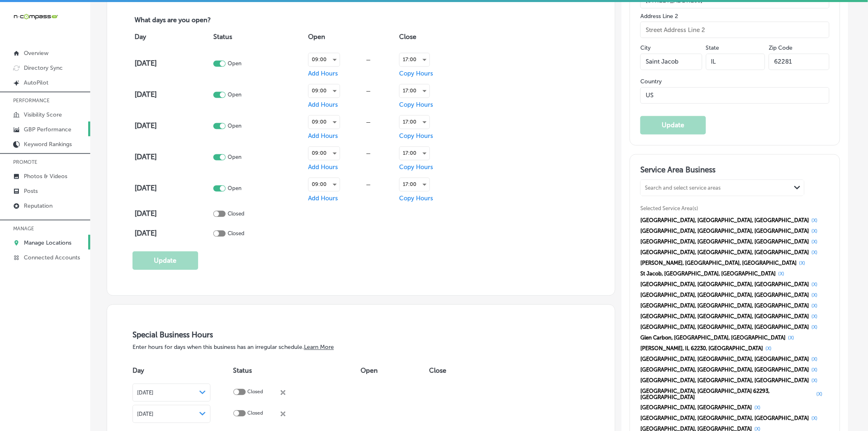 The image size is (868, 431). Describe the element at coordinates (46, 176) in the screenshot. I see `p: Photos & Videos` at that location.